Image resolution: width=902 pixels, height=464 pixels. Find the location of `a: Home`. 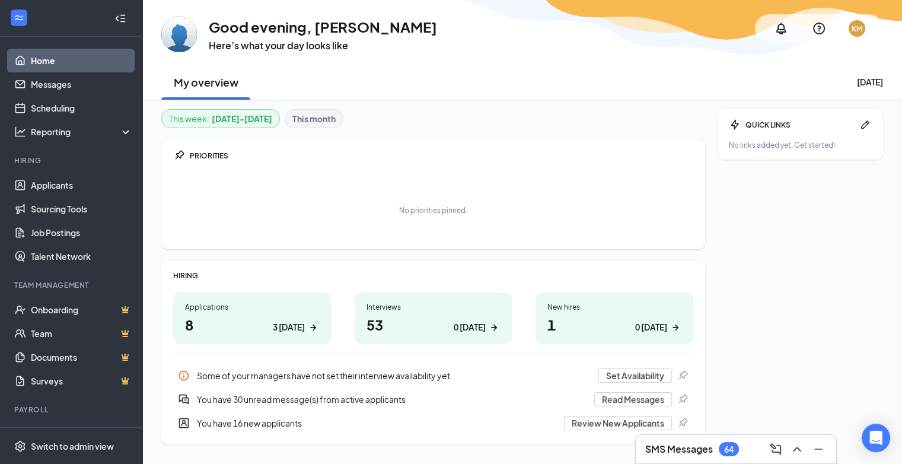

a: Home is located at coordinates (81, 61).